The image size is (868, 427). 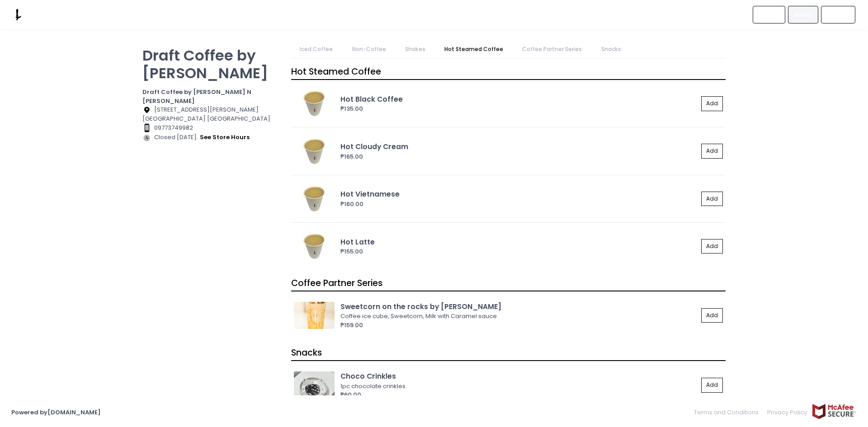 I want to click on span: Hot Steamed Coffee, so click(x=336, y=71).